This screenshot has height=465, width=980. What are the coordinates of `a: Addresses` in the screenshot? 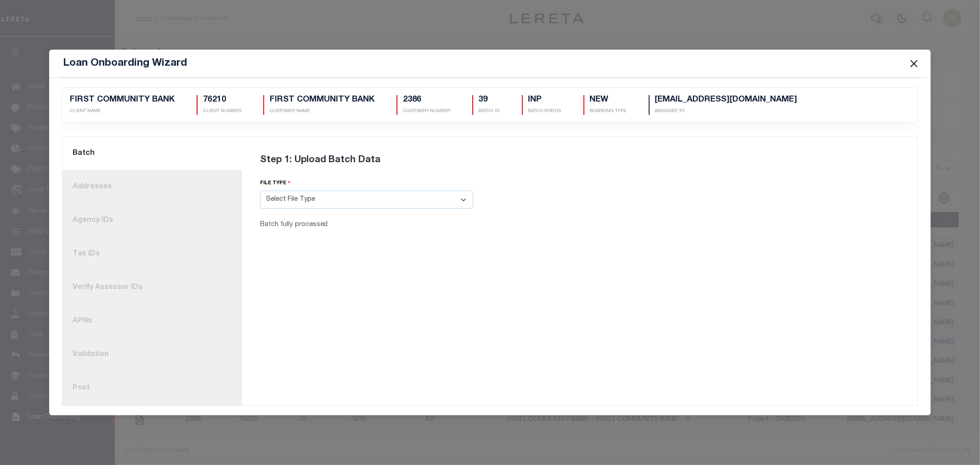 It's located at (152, 187).